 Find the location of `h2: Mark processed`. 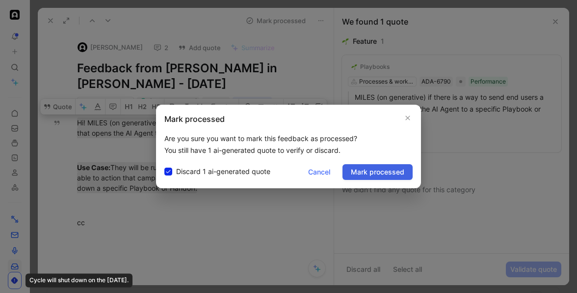

h2: Mark processed is located at coordinates (194, 119).